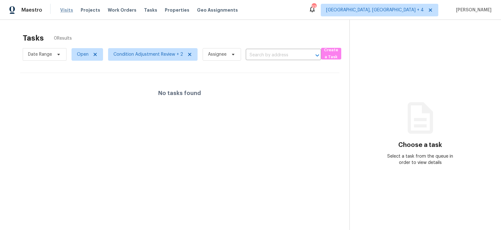 The height and width of the screenshot is (230, 501). Describe the element at coordinates (217, 54) in the screenshot. I see `span: Assignee` at that location.